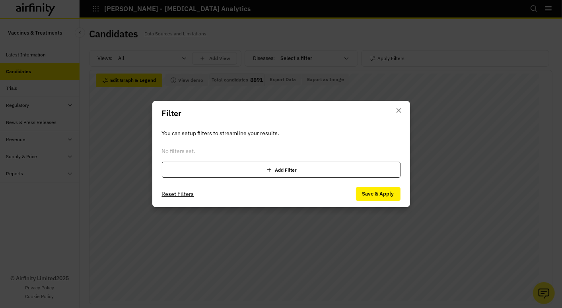 The height and width of the screenshot is (308, 562). What do you see at coordinates (281, 133) in the screenshot?
I see `p: You can setup filters to streamline your results.` at bounding box center [281, 133].